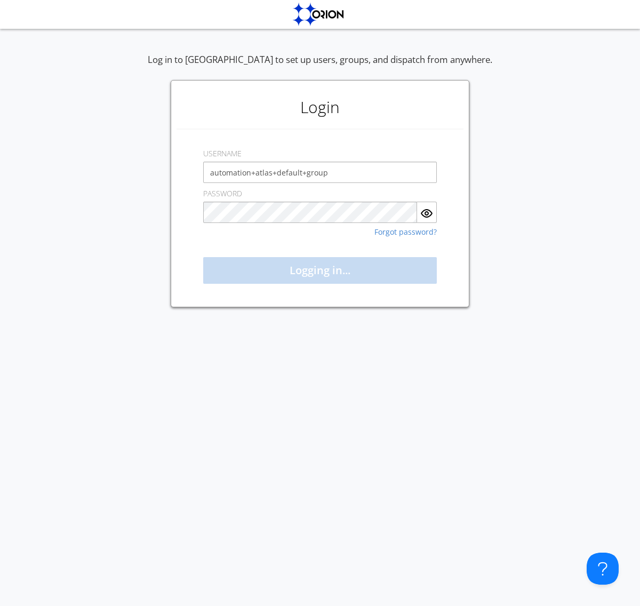  I want to click on button: Show Password, so click(427, 212).